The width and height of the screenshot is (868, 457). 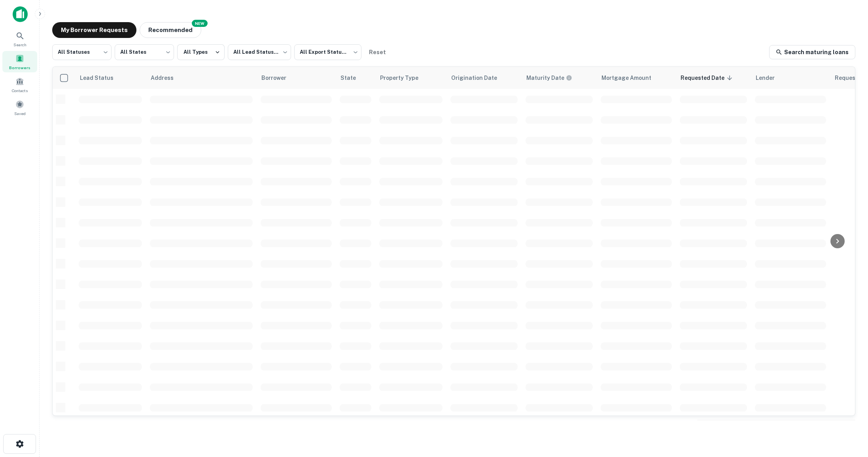 I want to click on th: Mortgage Amount, so click(x=636, y=78).